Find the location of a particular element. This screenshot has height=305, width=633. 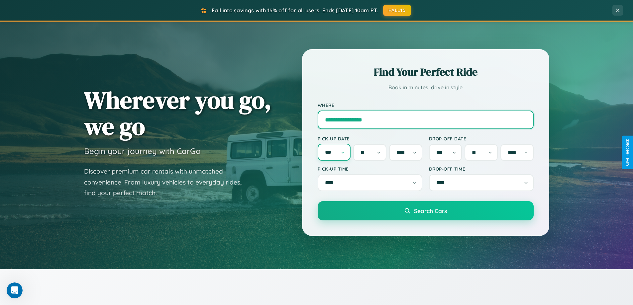

h3: Begin your journey with CarGo is located at coordinates (142, 151).